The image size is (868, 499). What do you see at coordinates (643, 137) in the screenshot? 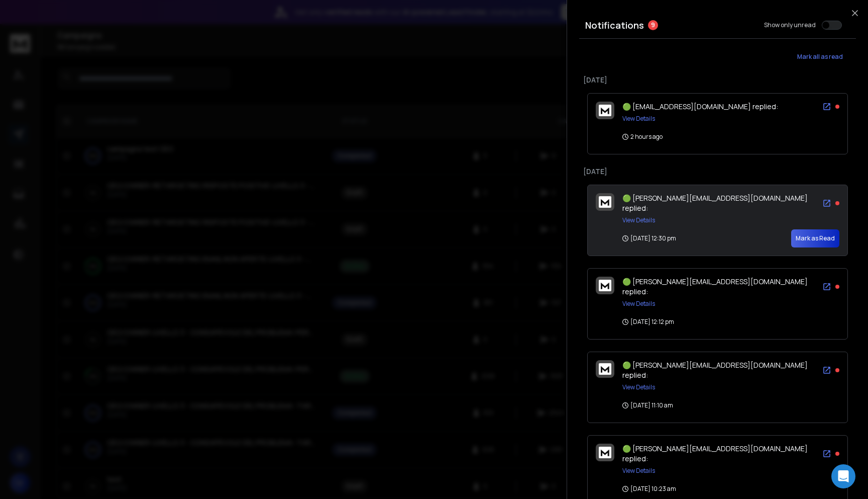
I see `p: 2 hours ago` at bounding box center [643, 137].